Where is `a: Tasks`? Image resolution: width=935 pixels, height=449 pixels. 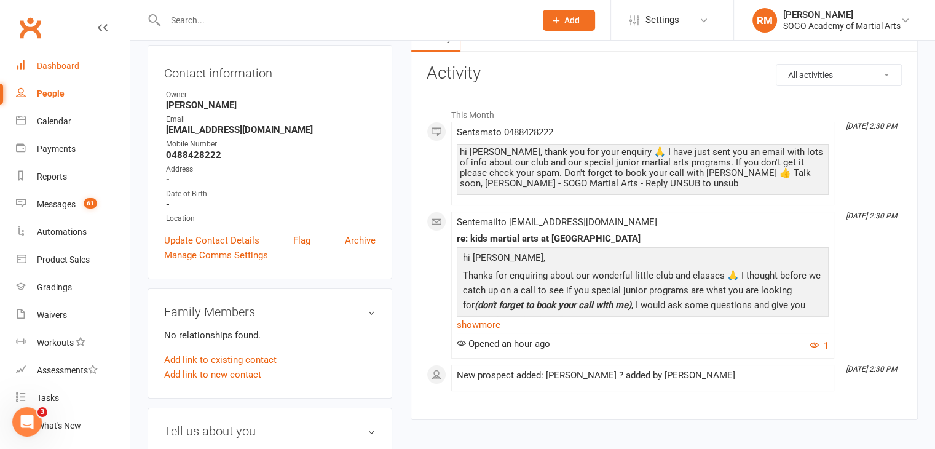
a: Tasks is located at coordinates (73, 398).